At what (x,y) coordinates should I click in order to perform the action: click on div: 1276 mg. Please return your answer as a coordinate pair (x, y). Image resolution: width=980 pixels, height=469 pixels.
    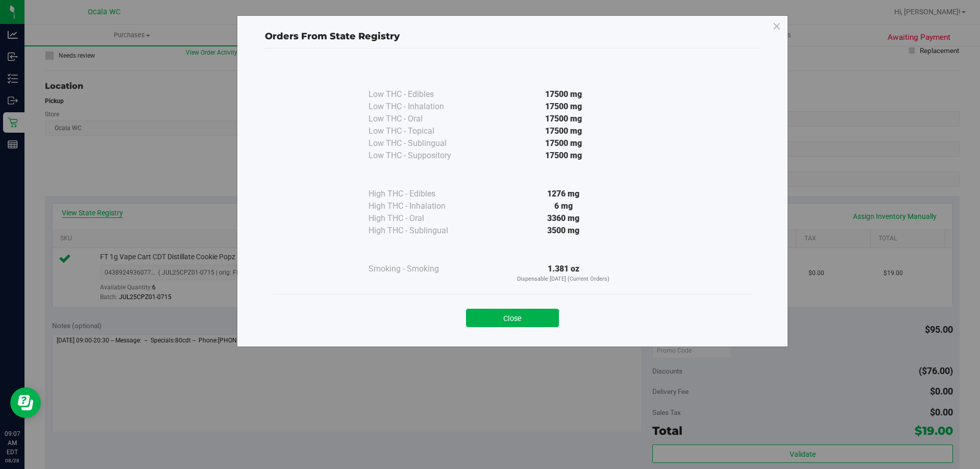
    Looking at the image, I should click on (563, 194).